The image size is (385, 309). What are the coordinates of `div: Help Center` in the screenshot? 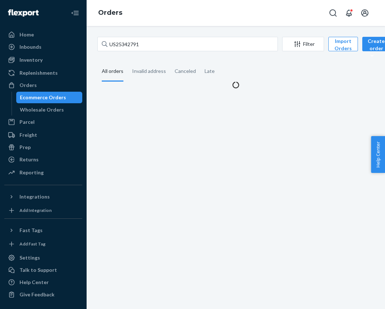 It's located at (34, 282).